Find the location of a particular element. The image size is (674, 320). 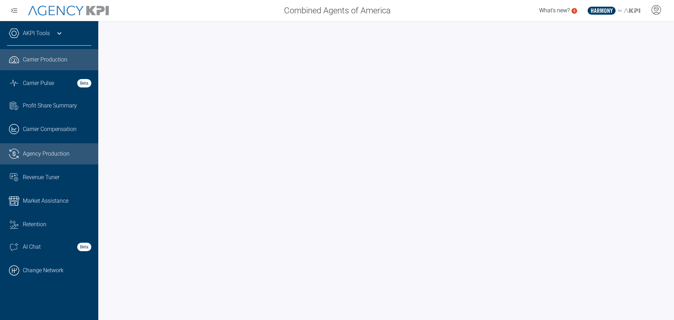

span: Carrier Pulse is located at coordinates (38, 83).